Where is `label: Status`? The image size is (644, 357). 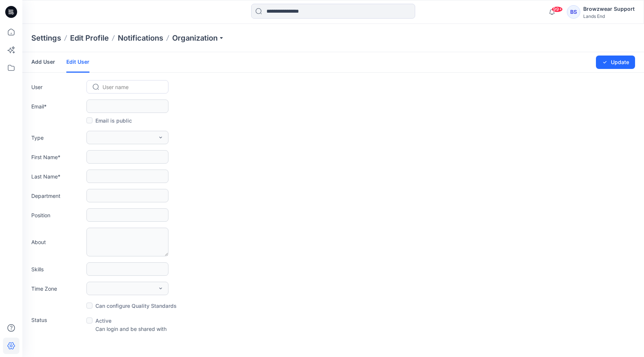 label: Status is located at coordinates (58, 320).